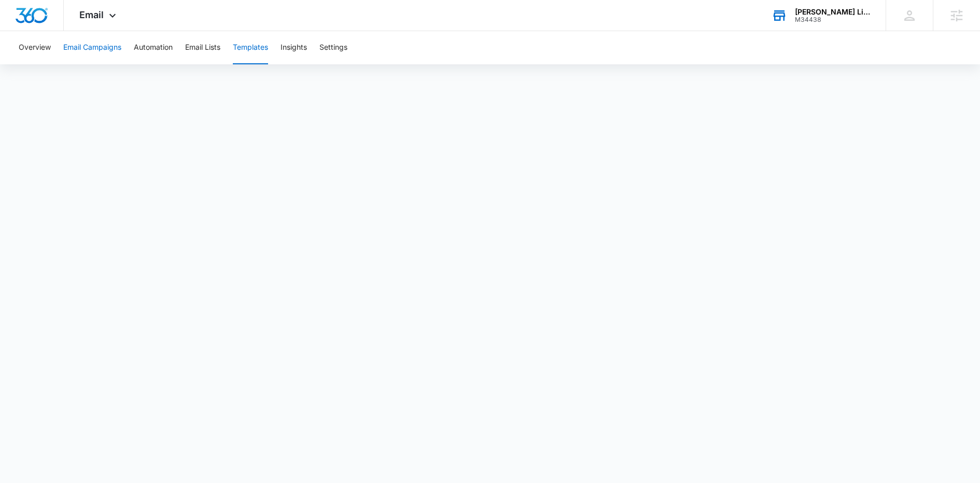 This screenshot has height=483, width=980. I want to click on button: Templates, so click(250, 48).